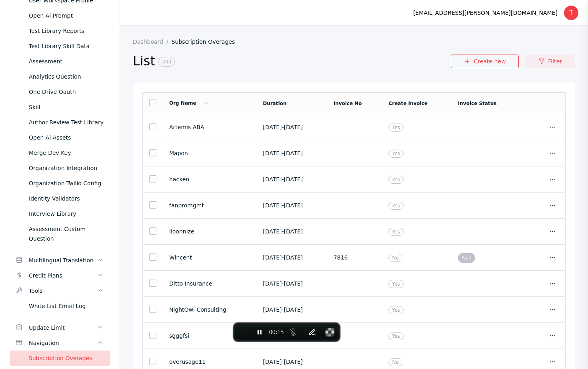 This screenshot has height=369, width=588. I want to click on span: hacken, so click(179, 179).